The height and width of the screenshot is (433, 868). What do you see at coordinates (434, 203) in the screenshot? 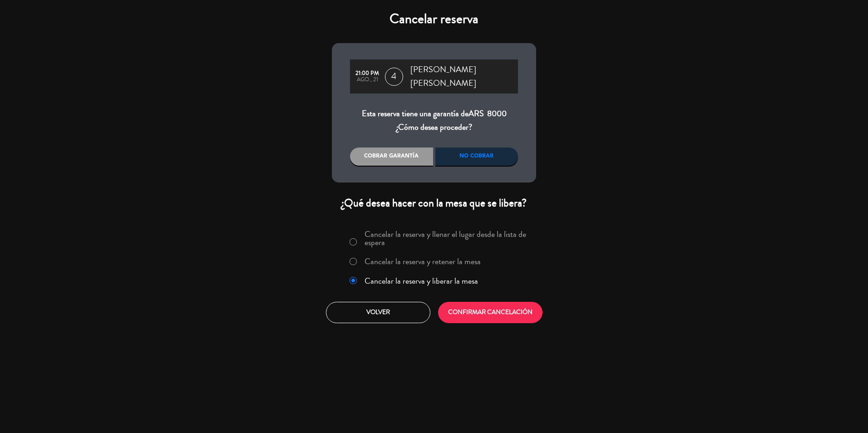
I see `div: ¿Qué desea hacer con la mesa que se libera?` at bounding box center [434, 203].